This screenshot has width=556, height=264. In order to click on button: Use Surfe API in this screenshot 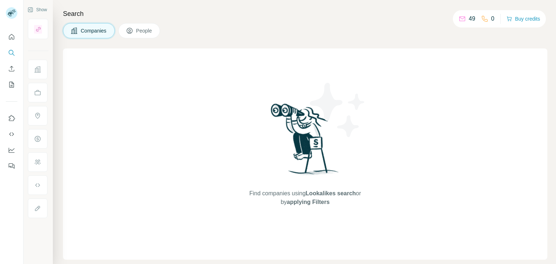, I will do `click(12, 134)`.